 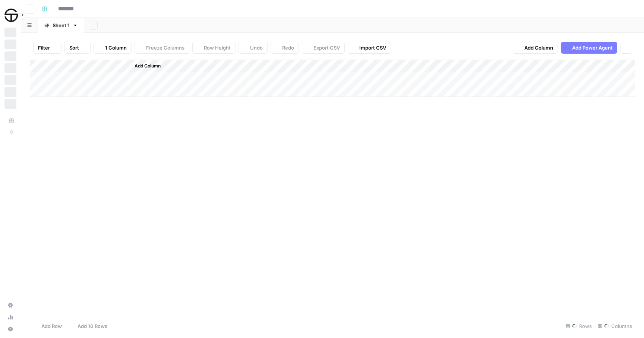 I want to click on button: Help + Support, so click(x=10, y=329).